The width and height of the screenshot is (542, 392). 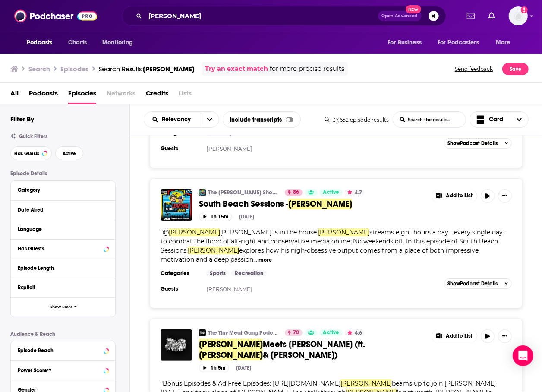 What do you see at coordinates (265, 260) in the screenshot?
I see `button: more` at bounding box center [265, 260].